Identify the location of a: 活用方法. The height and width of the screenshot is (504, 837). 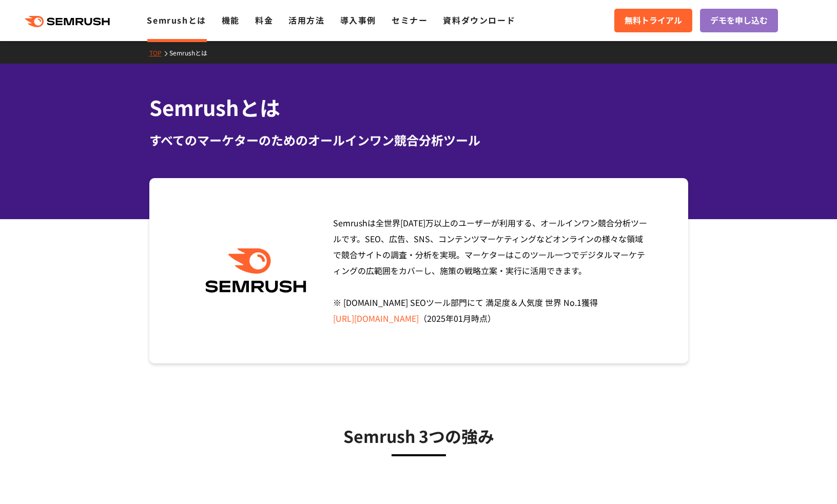
(307, 20).